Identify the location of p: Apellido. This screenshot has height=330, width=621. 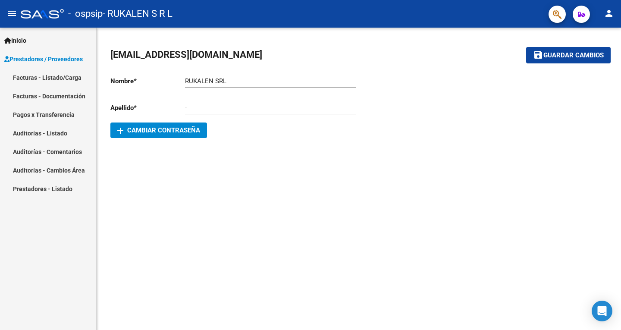
(148, 108).